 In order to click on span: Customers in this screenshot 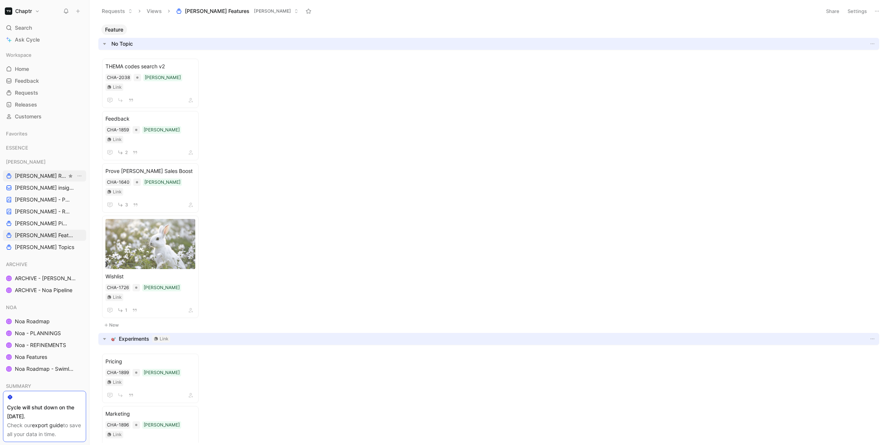, I will do `click(28, 117)`.